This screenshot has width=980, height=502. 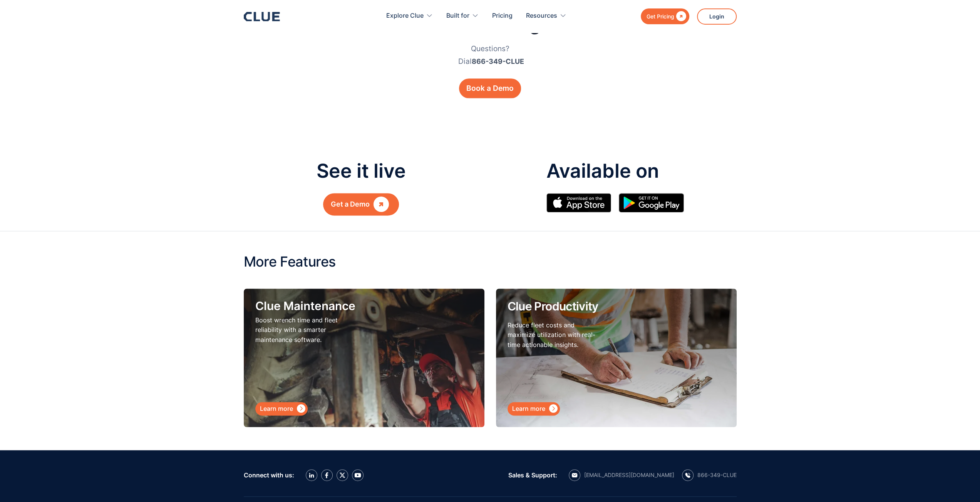 What do you see at coordinates (651, 203) in the screenshot?
I see `img: Google simple icon` at bounding box center [651, 203].